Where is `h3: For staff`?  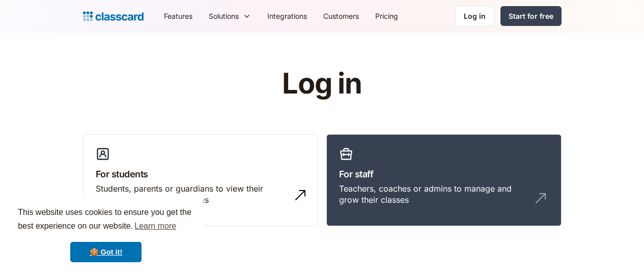
h3: For staff is located at coordinates (444, 174).